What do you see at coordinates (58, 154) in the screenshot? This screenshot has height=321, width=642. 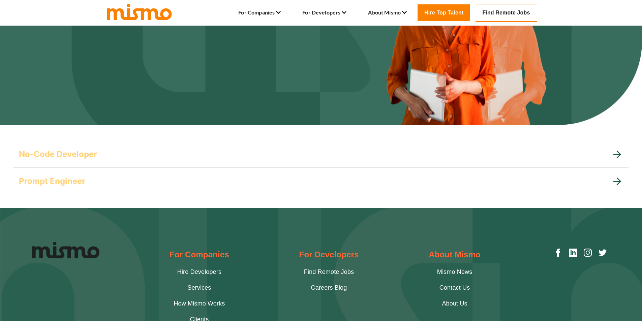 I see `h5: No-Code Developer` at bounding box center [58, 154].